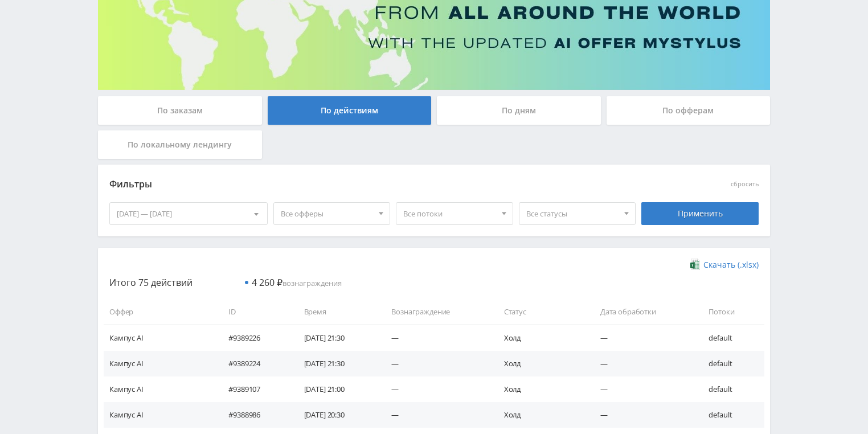  Describe the element at coordinates (724, 265) in the screenshot. I see `a: Скачать (.xlsx)` at that location.